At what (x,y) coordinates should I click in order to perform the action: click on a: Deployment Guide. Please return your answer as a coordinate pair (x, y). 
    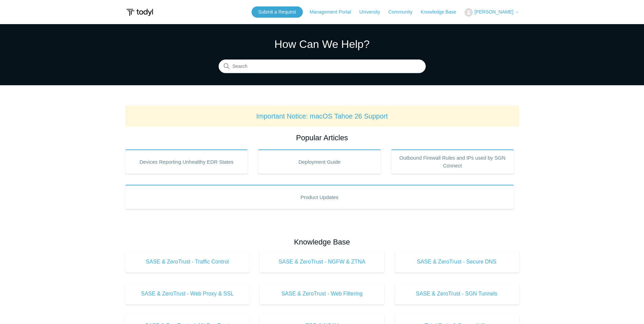
    Looking at the image, I should click on (320, 162).